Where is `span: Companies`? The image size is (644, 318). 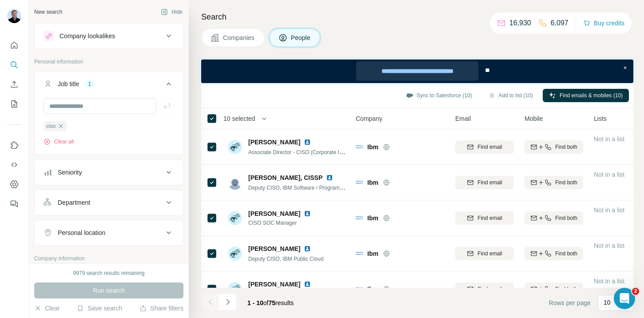
span: Companies is located at coordinates (239, 38).